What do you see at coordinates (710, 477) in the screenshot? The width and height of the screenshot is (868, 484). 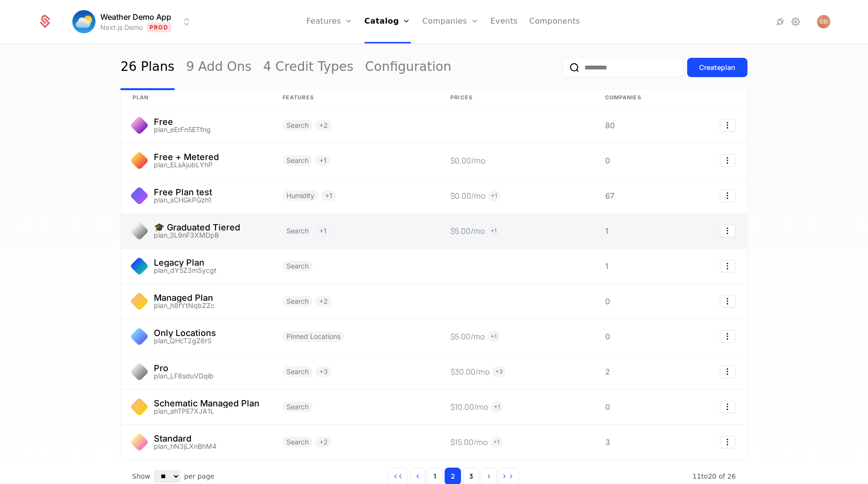 I see `span: 11 to 20 of` at bounding box center [710, 477].